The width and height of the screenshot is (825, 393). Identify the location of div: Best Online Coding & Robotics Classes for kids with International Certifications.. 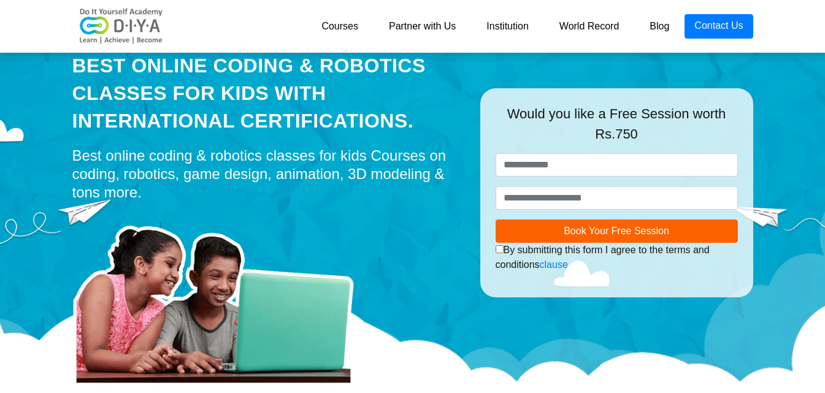
(267, 93).